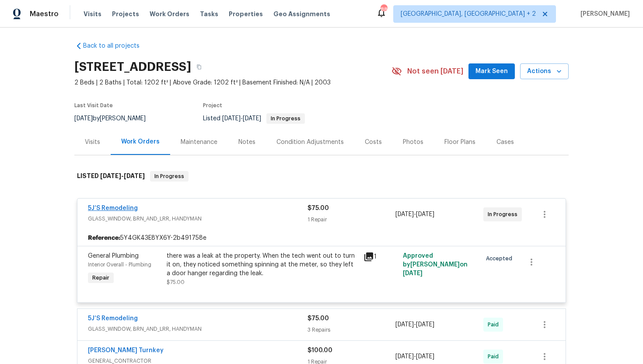  Describe the element at coordinates (501, 259) in the screenshot. I see `span: Accepted` at that location.